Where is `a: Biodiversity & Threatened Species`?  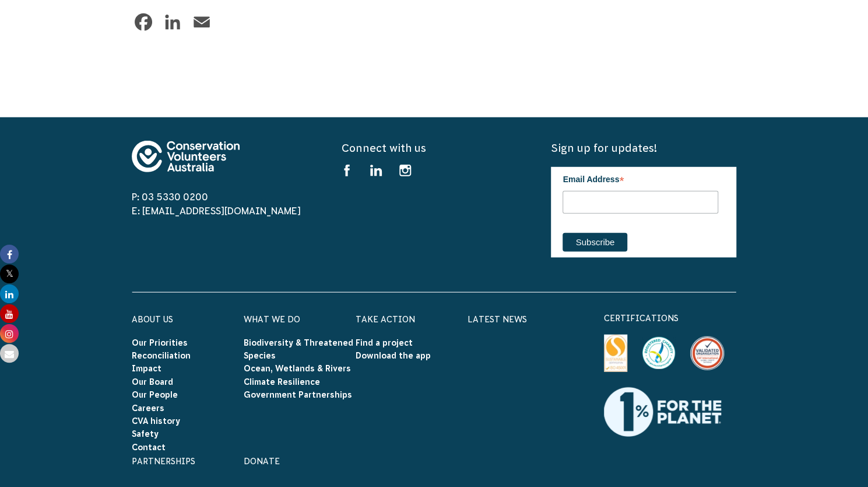 a: Biodiversity & Threatened Species is located at coordinates (298, 349).